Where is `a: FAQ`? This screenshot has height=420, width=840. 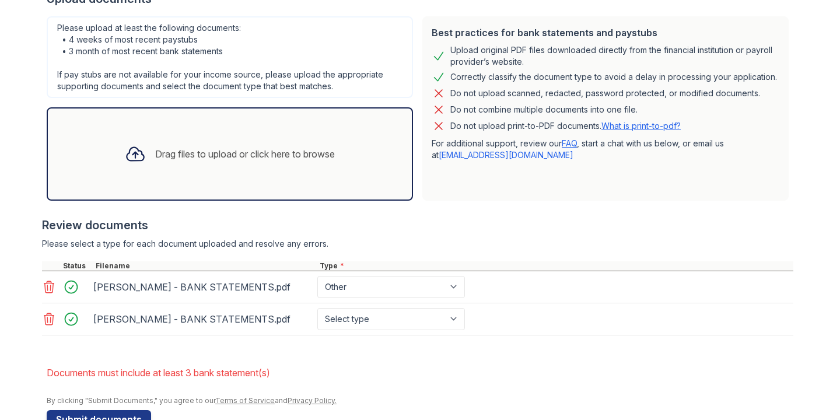 a: FAQ is located at coordinates (569, 143).